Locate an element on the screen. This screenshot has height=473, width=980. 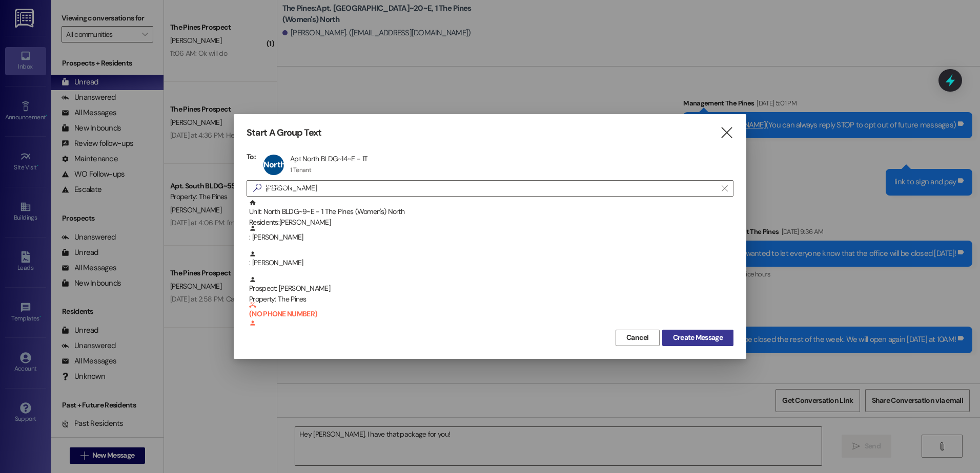
div: Property: The Pines is located at coordinates (491, 299).